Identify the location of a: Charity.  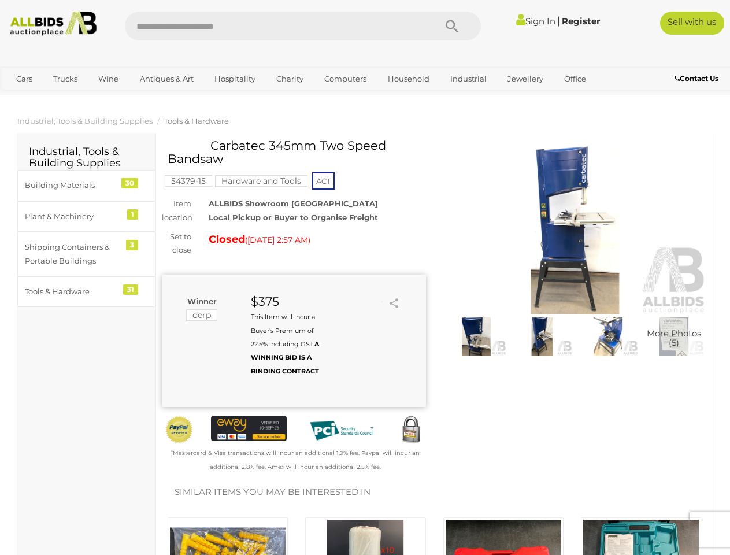
(290, 79).